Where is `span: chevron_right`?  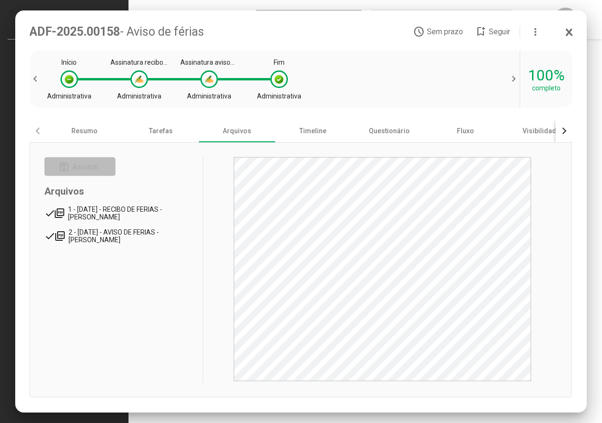
span: chevron_right is located at coordinates (512, 79).